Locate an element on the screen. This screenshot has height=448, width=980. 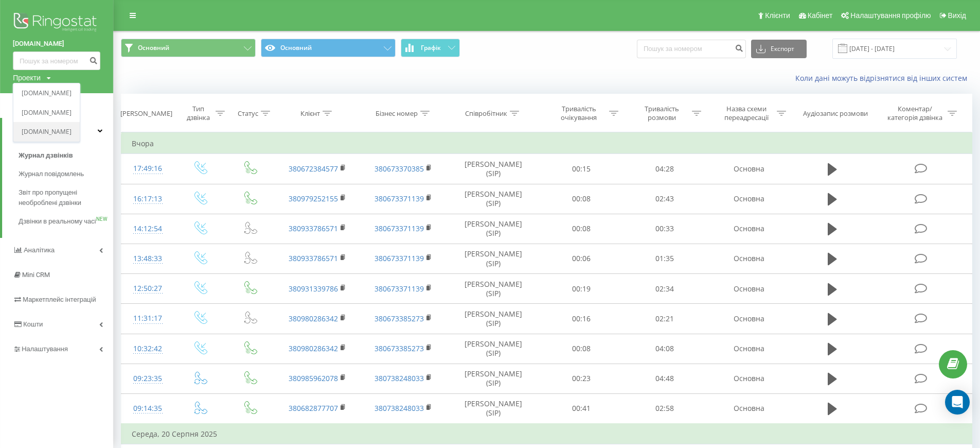
div: Аудіозапис розмови is located at coordinates (836, 113).